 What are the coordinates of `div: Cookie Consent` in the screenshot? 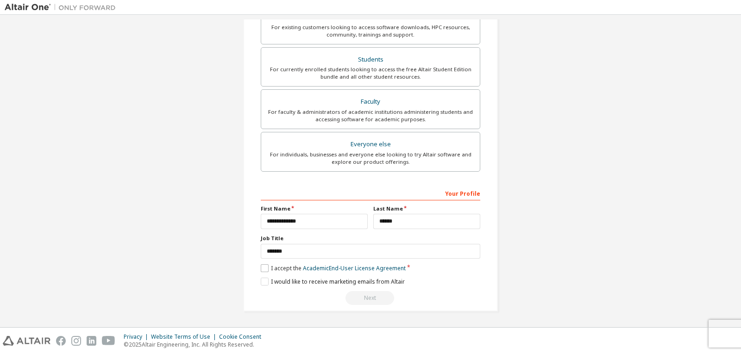 It's located at (243, 337).